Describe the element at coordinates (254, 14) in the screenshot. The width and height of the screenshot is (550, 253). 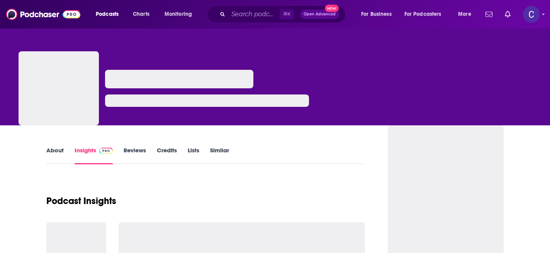
I see `input: Search podcasts, credits, & more...` at that location.